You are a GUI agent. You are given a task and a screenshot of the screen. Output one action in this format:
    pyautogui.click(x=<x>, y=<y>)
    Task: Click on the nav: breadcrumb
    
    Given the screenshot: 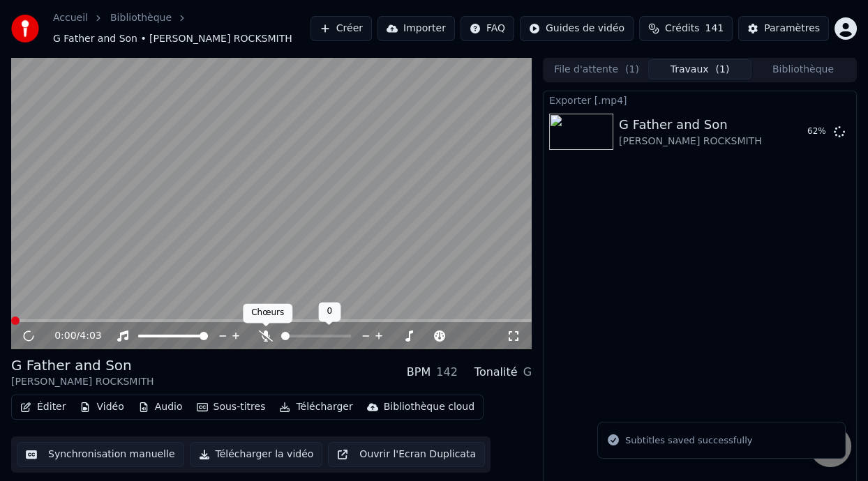 What is the action you would take?
    pyautogui.click(x=181, y=29)
    